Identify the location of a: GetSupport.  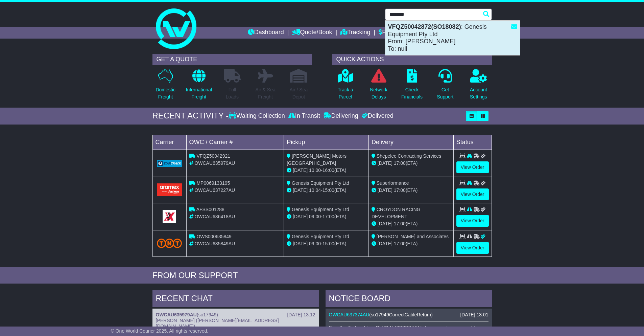
(445, 86).